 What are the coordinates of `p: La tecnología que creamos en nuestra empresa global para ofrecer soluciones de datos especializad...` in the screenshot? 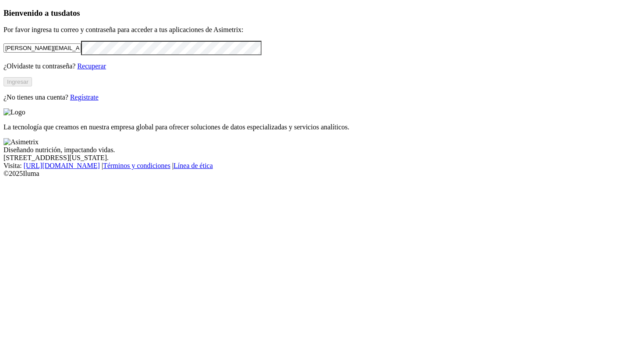 It's located at (322, 127).